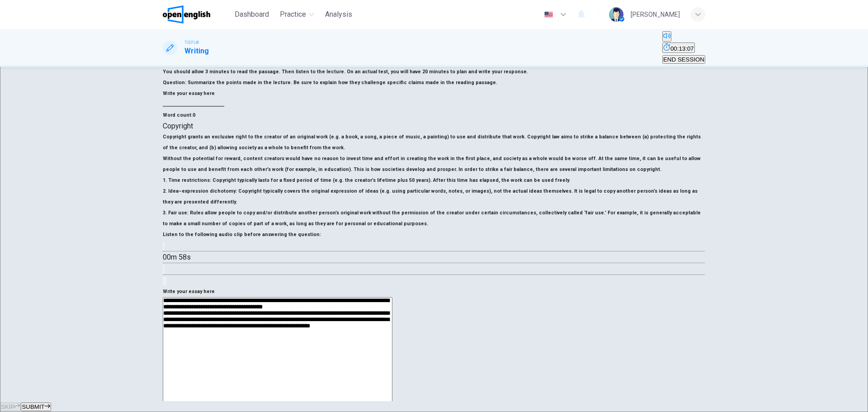 This screenshot has width=868, height=412. I want to click on button: 00:13:07, so click(679, 48).